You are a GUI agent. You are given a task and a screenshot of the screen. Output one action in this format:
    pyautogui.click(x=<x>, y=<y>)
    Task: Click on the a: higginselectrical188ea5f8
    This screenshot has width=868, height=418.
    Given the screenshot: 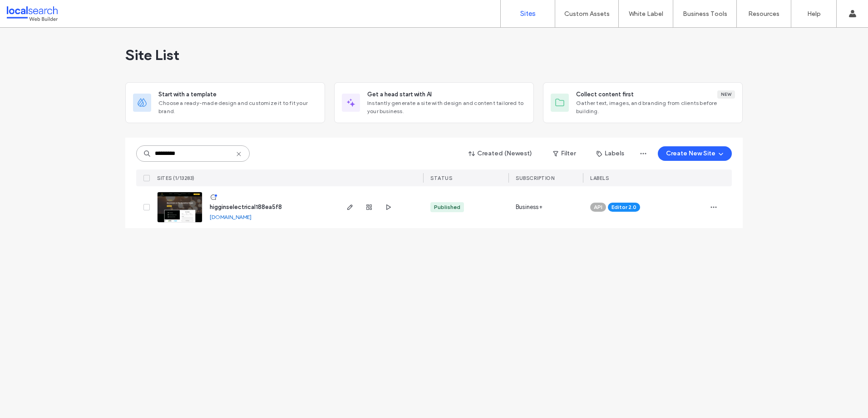 What is the action you would take?
    pyautogui.click(x=245, y=206)
    